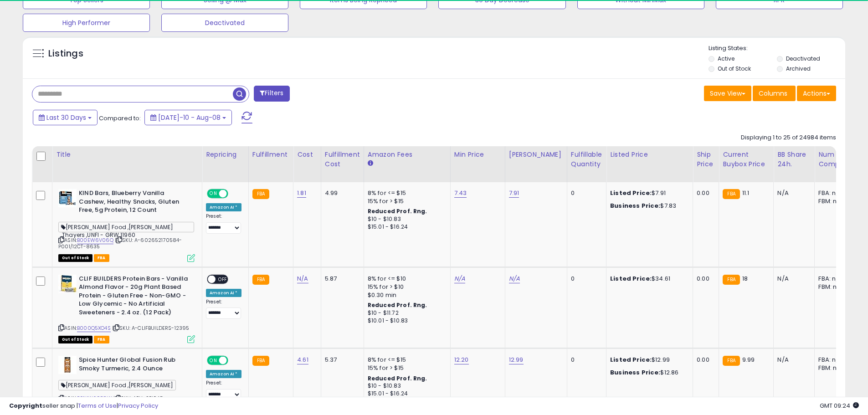 The width and height of the screenshot is (868, 415). What do you see at coordinates (586, 159) in the screenshot?
I see `div: Fulfillable Quantity` at bounding box center [586, 159].